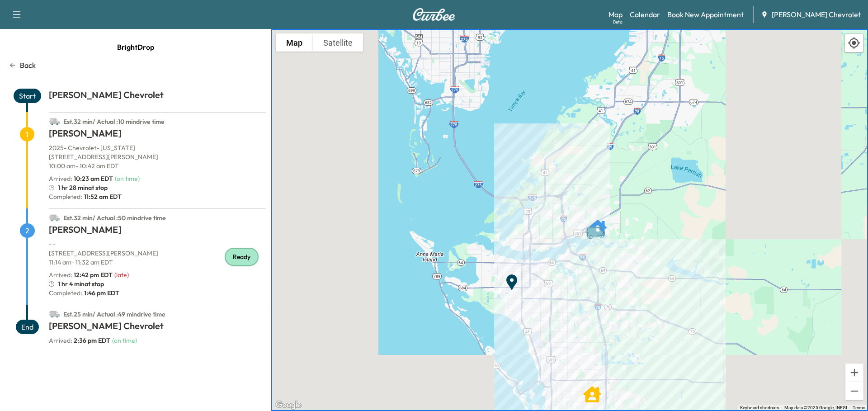 This screenshot has width=868, height=411. What do you see at coordinates (815, 407) in the screenshot?
I see `span: Map data ©2025 Google, INEGI` at bounding box center [815, 407].